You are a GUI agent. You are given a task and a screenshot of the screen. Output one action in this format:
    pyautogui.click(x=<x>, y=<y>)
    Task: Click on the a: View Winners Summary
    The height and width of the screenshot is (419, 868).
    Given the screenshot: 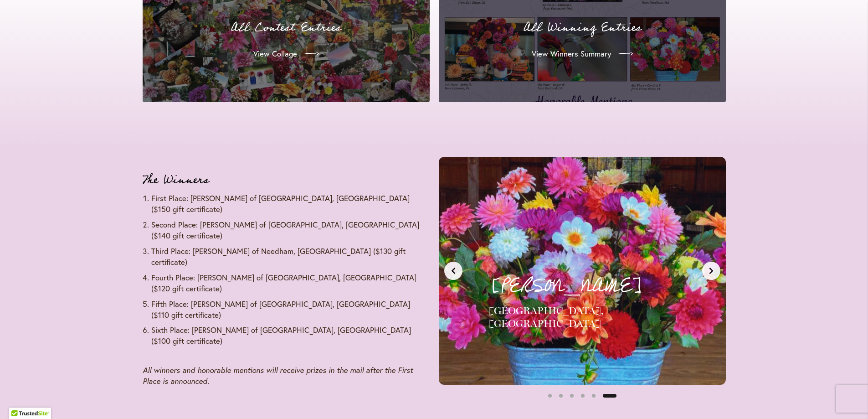 What is the action you would take?
    pyautogui.click(x=583, y=54)
    